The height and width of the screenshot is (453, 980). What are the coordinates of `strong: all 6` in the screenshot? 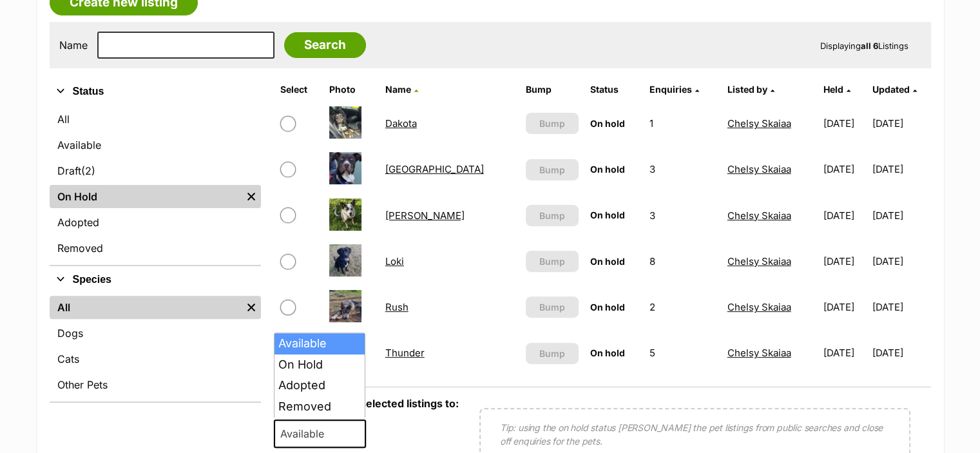 It's located at (869, 46).